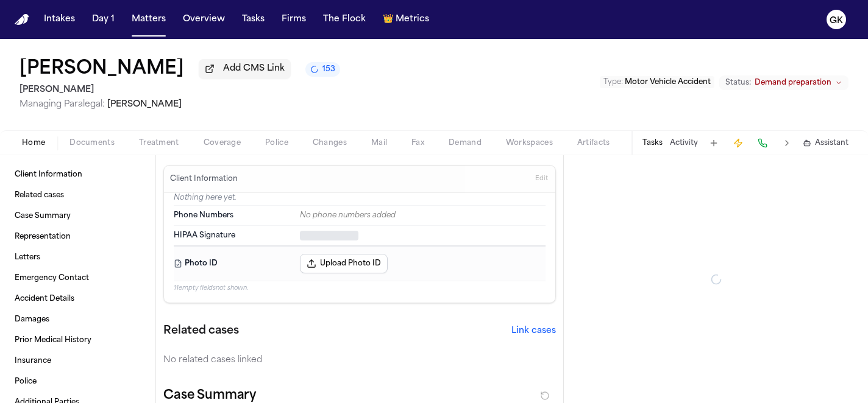 The image size is (868, 403). Describe the element at coordinates (738, 143) in the screenshot. I see `button: Create Immediate Task` at that location.